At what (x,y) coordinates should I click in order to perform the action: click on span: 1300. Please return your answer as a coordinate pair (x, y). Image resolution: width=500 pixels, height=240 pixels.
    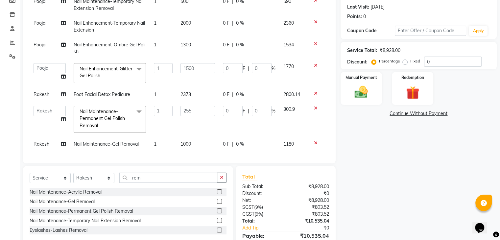
    Looking at the image, I should click on (186, 45).